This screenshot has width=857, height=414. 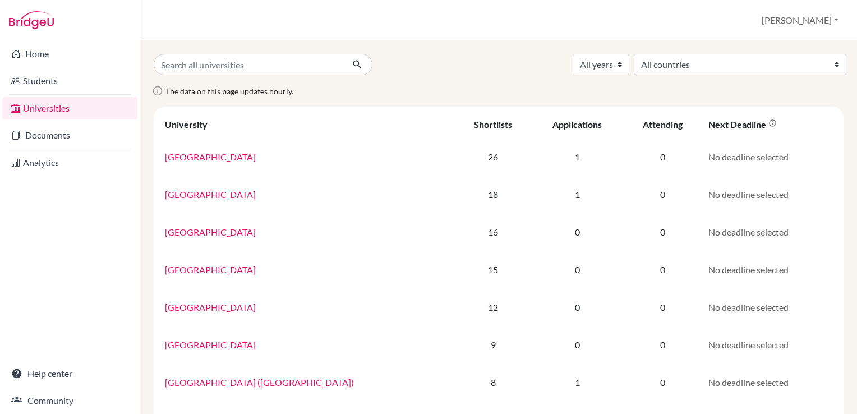 What do you see at coordinates (70, 374) in the screenshot?
I see `a: Help center` at bounding box center [70, 374].